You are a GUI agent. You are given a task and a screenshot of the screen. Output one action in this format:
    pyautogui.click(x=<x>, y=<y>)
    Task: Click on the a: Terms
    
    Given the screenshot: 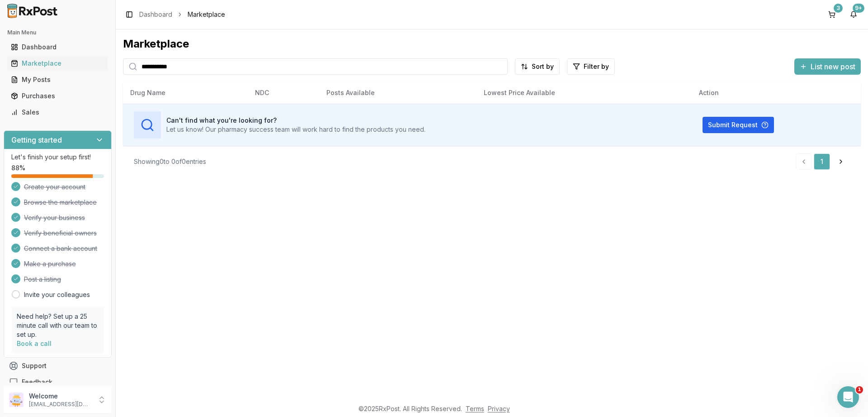 What is the action you would take?
    pyautogui.click(x=475, y=408)
    